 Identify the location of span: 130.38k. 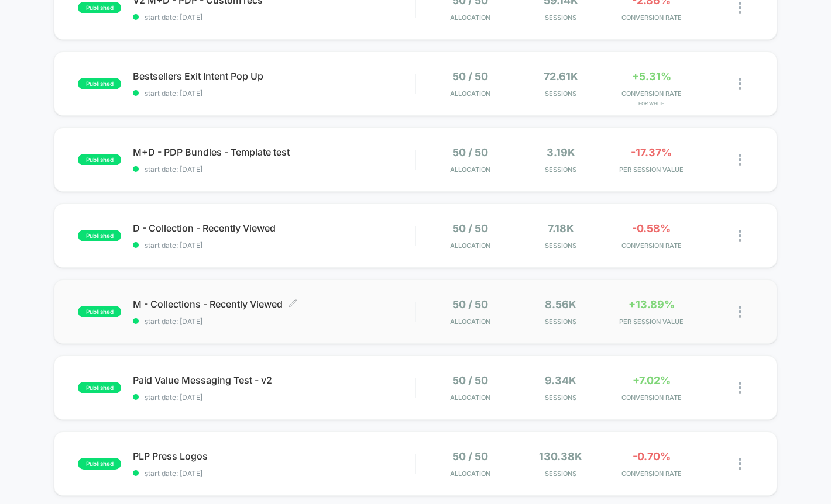
(560, 456).